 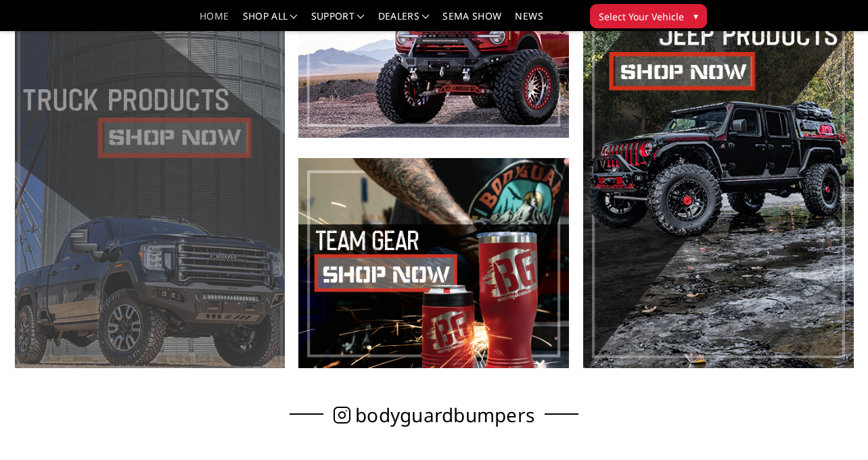 What do you see at coordinates (528, 21) in the screenshot?
I see `a: News` at bounding box center [528, 21].